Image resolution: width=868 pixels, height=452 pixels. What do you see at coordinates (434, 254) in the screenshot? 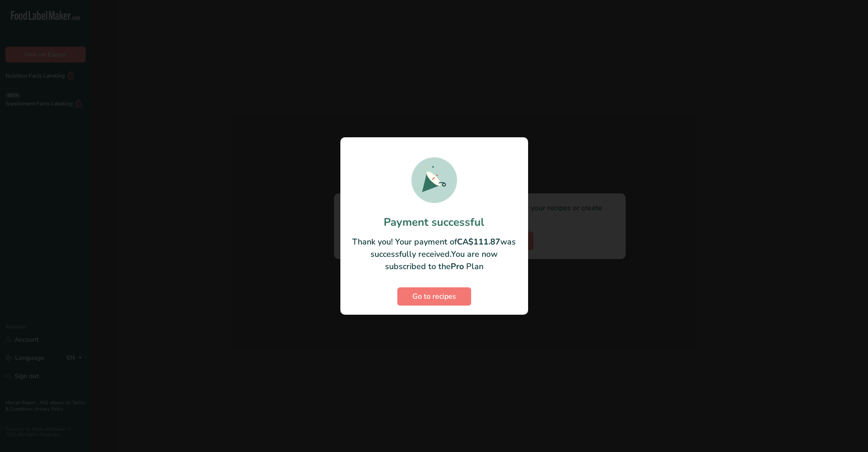
I see `p: Thank you! Your payment of was successfully received.` at bounding box center [434, 254].